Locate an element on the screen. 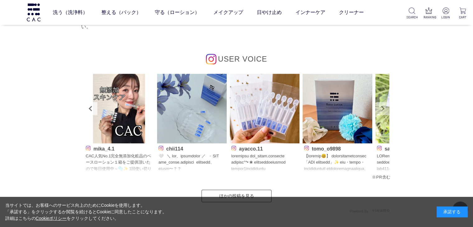 This screenshot has height=227, width=473. a: メイクアップ is located at coordinates (228, 12).